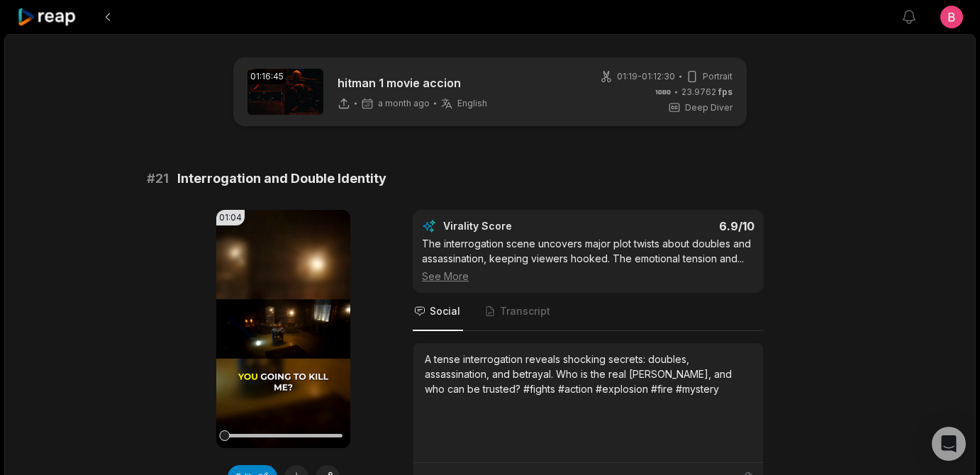  What do you see at coordinates (588, 374) in the screenshot?
I see `div: A tense interrogation reveals shocking secrets: doubles, assassination, and betrayal. Who is the ...` at bounding box center [588, 374].